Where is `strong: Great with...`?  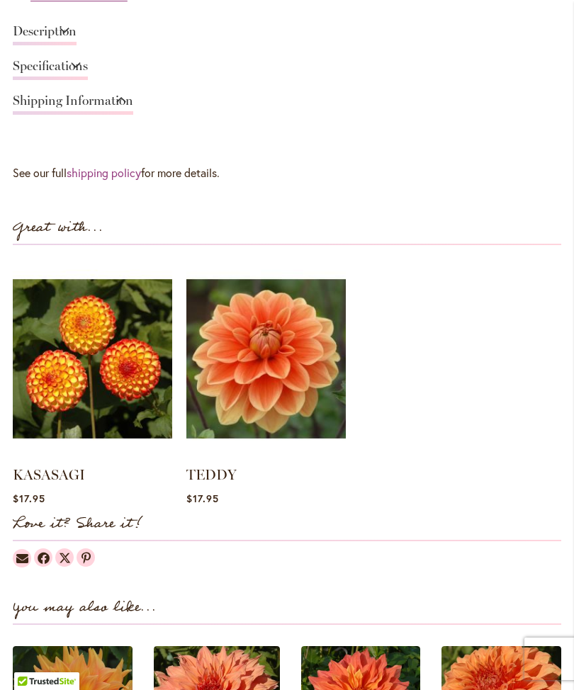
strong: Great with... is located at coordinates (58, 227).